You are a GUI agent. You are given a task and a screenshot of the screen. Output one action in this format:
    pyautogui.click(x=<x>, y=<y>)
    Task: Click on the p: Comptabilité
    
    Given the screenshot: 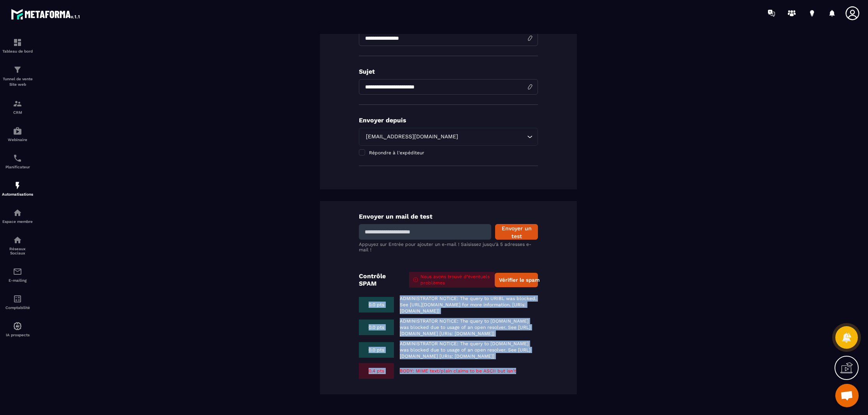 What is the action you would take?
    pyautogui.click(x=18, y=307)
    